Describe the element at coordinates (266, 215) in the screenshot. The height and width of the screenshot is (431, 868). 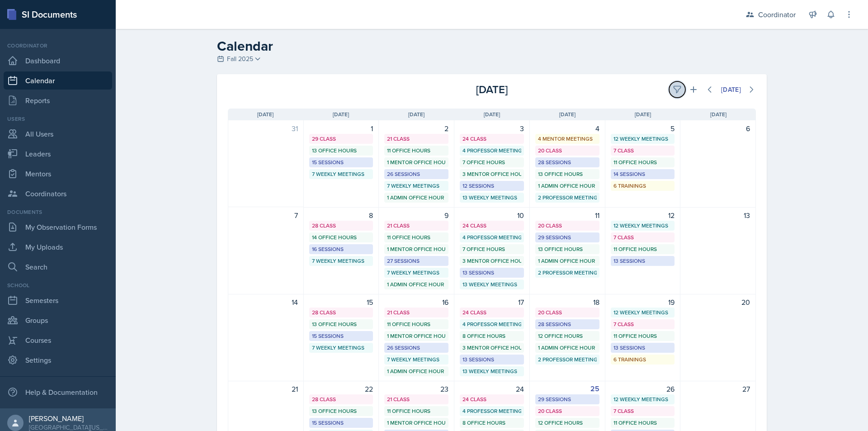
I see `div: 7` at that location.